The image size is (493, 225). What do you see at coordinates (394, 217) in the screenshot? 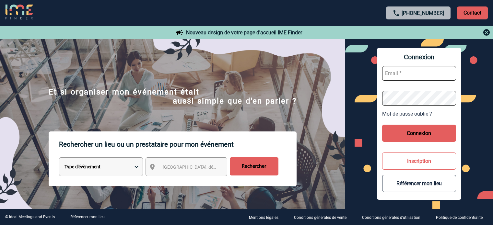
I see `a: Conditions générales d'utilisation` at bounding box center [394, 217].